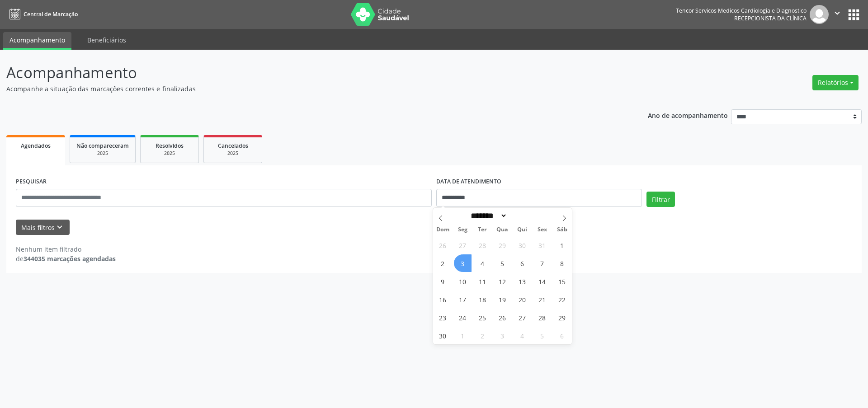  Describe the element at coordinates (462, 299) in the screenshot. I see `span: Novembro 17, 2025` at that location.